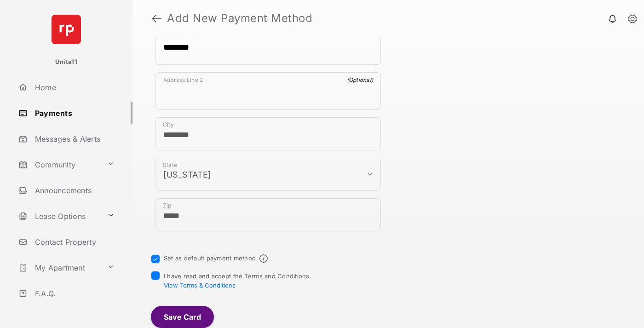 This screenshot has height=328, width=644. What do you see at coordinates (239, 19) in the screenshot?
I see `strong: Add New Payment Method` at bounding box center [239, 19].